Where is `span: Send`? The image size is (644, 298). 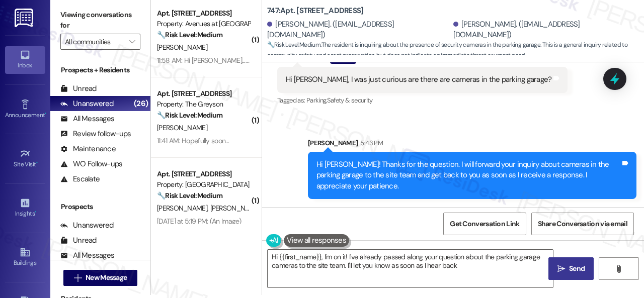
span: Send is located at coordinates (577, 269).